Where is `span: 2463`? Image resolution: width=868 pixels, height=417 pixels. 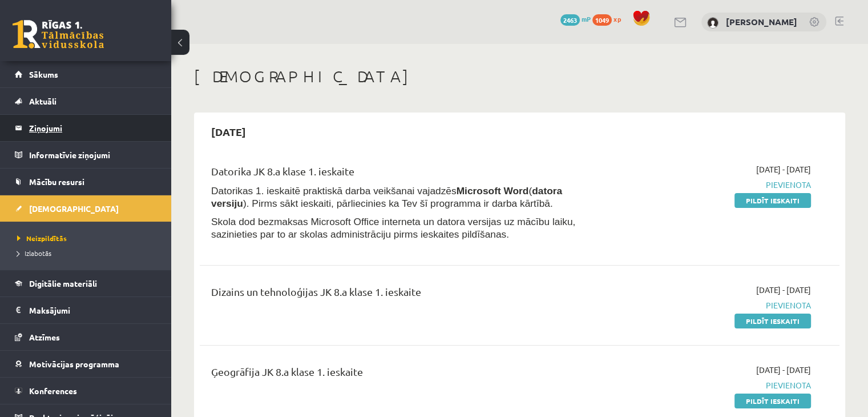
span: 2463 is located at coordinates (570, 20).